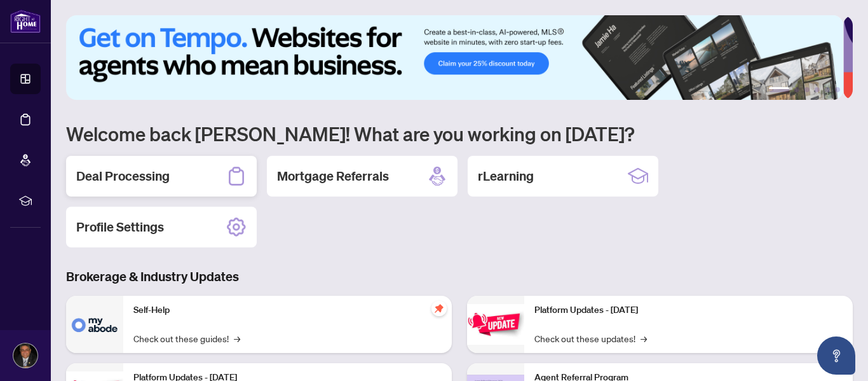 The height and width of the screenshot is (381, 868). I want to click on h2: Profile Settings, so click(120, 227).